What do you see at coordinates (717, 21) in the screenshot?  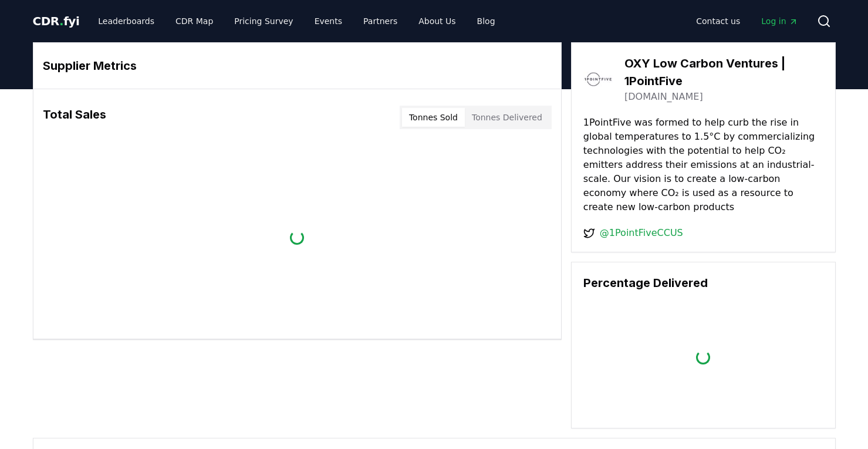 I see `a: Contact us` at bounding box center [717, 21].